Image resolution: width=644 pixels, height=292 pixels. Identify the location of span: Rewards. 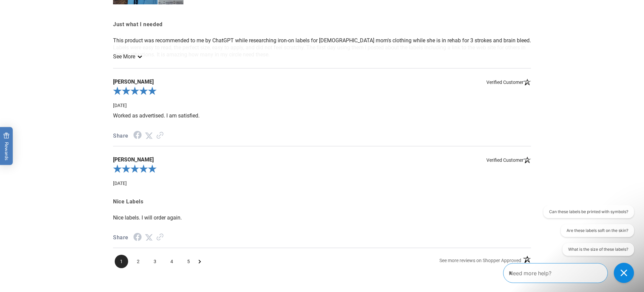
(6, 147).